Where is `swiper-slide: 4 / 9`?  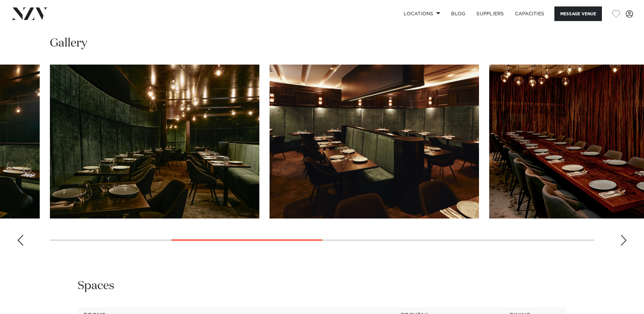
swiper-slide: 4 / 9 is located at coordinates (374, 141).